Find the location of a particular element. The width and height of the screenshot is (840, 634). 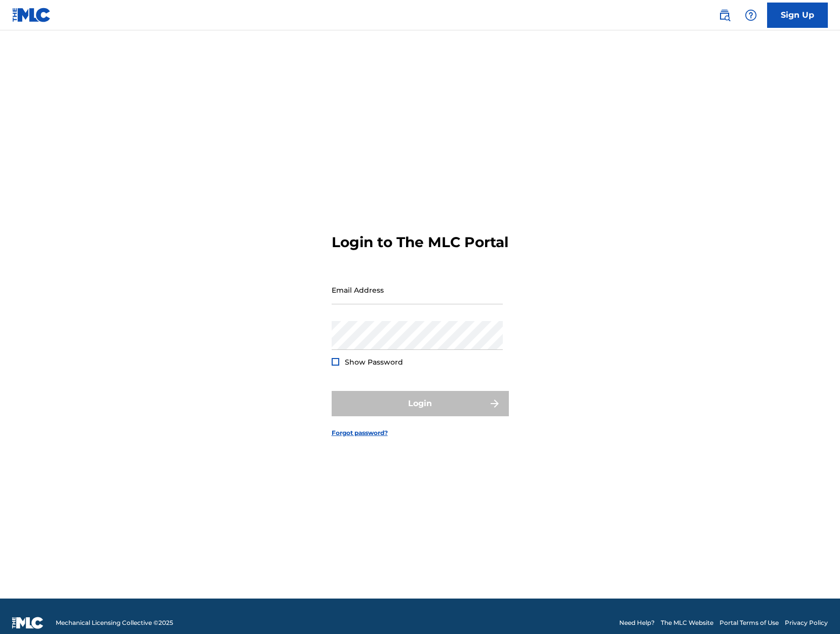

a: Portal Terms of Use is located at coordinates (749, 623).